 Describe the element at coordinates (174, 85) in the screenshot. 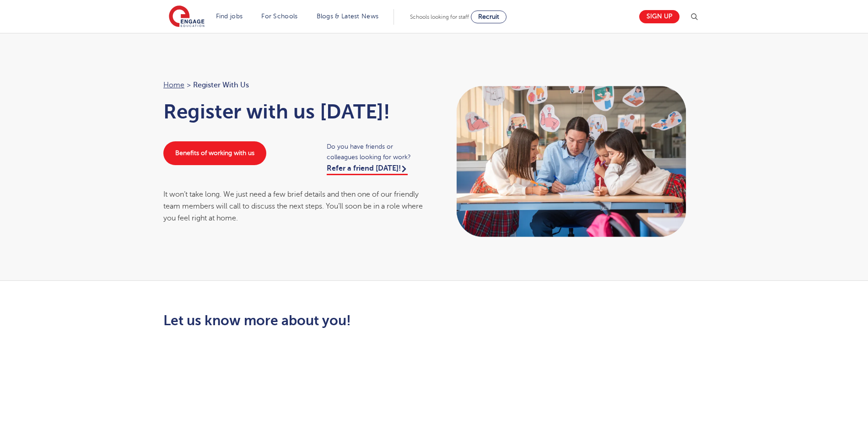

I see `a: Home` at that location.